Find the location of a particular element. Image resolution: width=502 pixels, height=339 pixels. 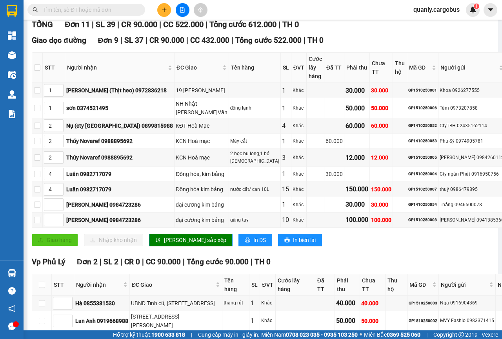

button: printerIn DS is located at coordinates (255, 240).